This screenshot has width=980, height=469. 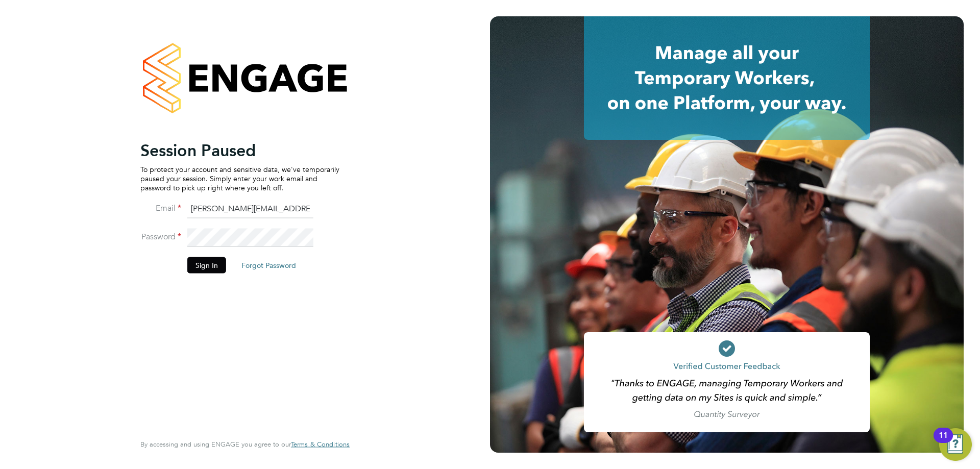 What do you see at coordinates (207, 265) in the screenshot?
I see `button: Sign In` at bounding box center [207, 265].